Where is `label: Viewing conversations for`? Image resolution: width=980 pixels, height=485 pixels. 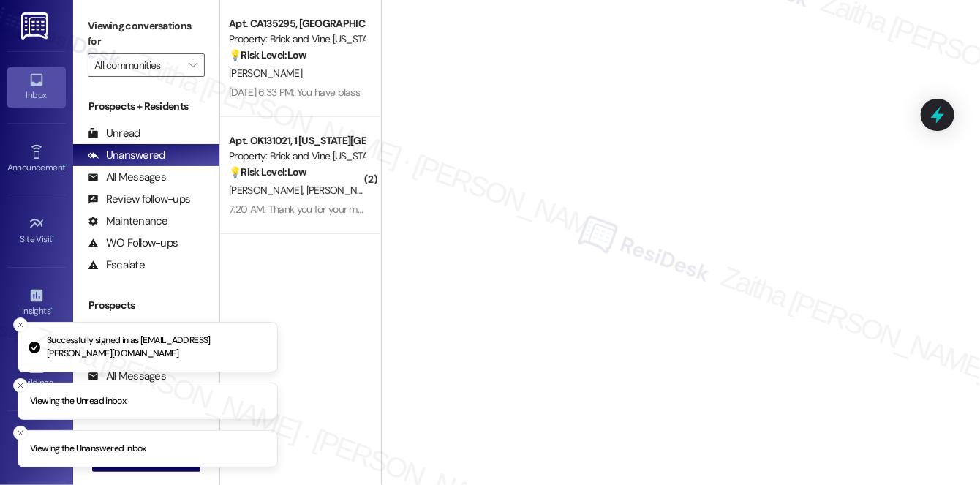 label: Viewing conversations for is located at coordinates (146, 34).